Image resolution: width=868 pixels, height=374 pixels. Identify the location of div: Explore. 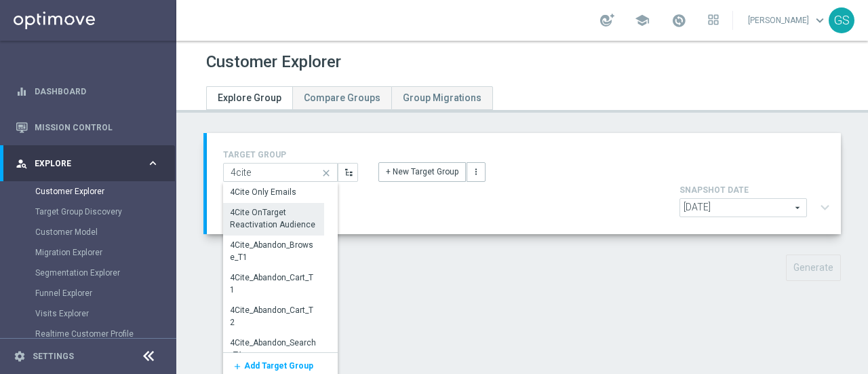
(81, 164).